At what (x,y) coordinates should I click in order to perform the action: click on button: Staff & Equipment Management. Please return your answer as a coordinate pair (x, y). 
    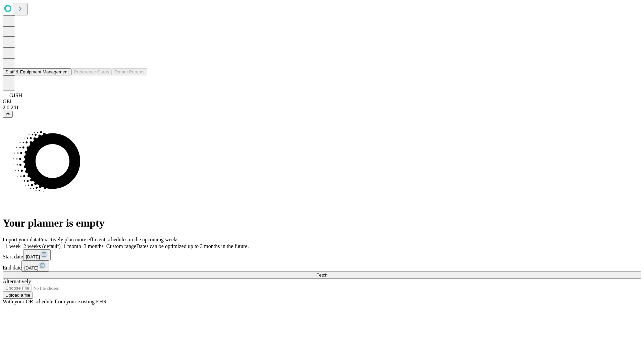
    Looking at the image, I should click on (37, 72).